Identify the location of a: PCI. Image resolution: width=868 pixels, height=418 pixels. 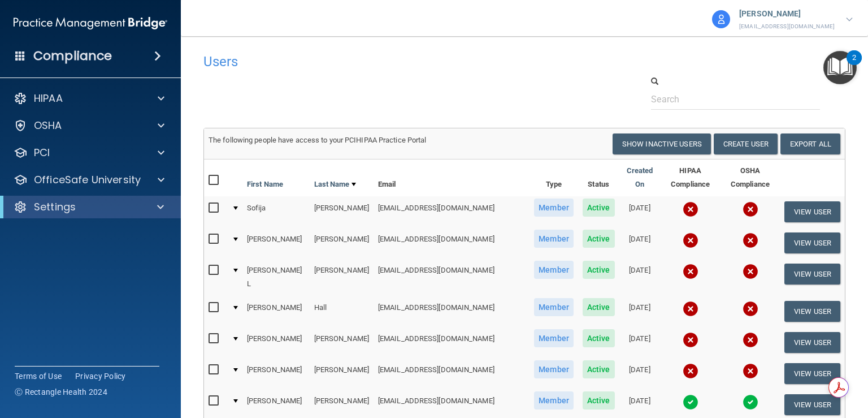
(89, 153).